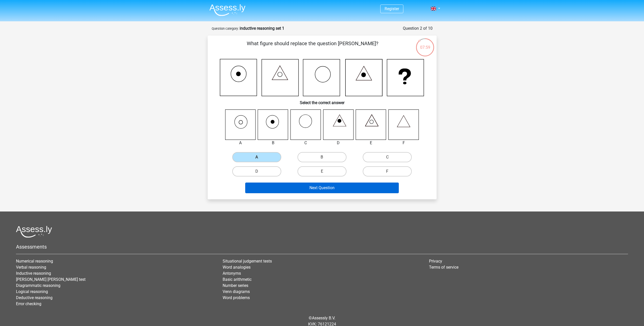  What do you see at coordinates (235, 285) in the screenshot?
I see `a: Number series` at bounding box center [235, 285].